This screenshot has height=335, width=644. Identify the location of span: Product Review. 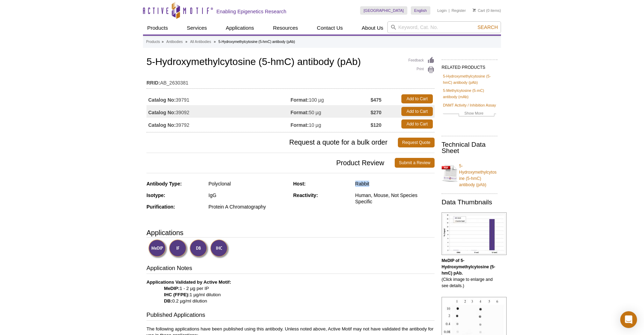
(271, 163).